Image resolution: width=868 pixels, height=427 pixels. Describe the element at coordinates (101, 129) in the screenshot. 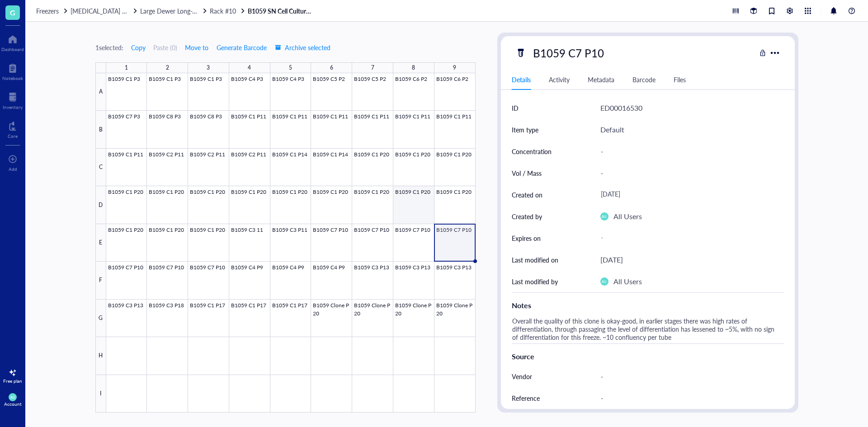

I see `div: B` at that location.